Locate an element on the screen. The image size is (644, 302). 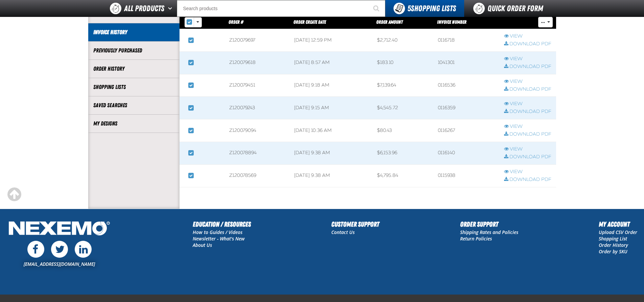
a: About Us is located at coordinates (202, 245).